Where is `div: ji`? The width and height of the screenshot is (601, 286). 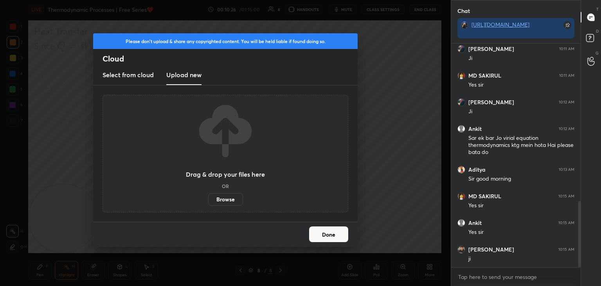
div: ji is located at coordinates (521, 259).